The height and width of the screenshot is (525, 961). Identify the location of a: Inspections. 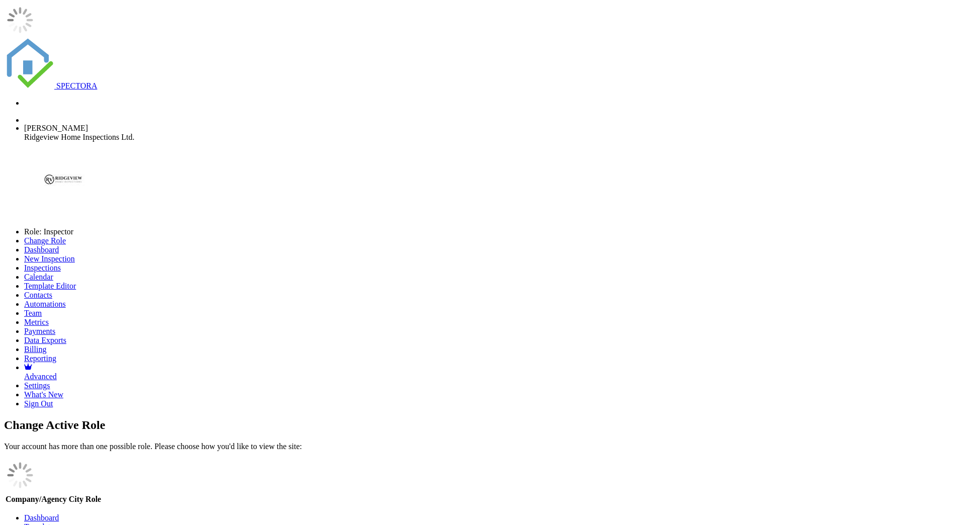
(42, 267).